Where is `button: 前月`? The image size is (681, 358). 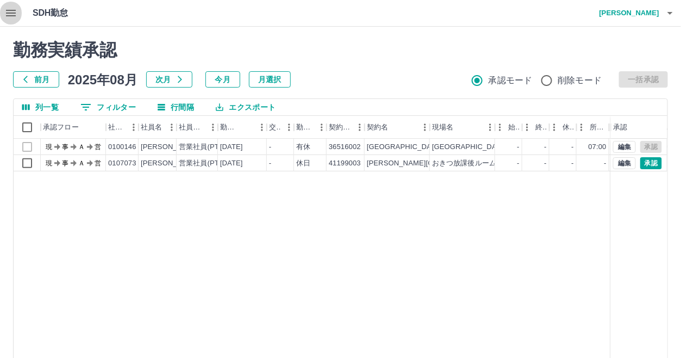 button: 前月 is located at coordinates (36, 79).